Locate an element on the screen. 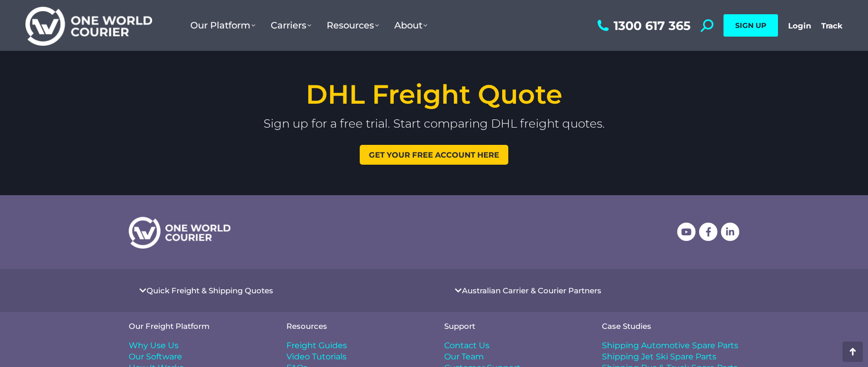  span: Our Software is located at coordinates (155, 357).